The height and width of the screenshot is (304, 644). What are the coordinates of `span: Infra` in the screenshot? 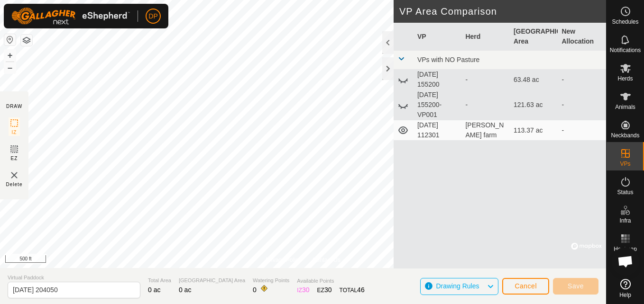 It's located at (625, 221).